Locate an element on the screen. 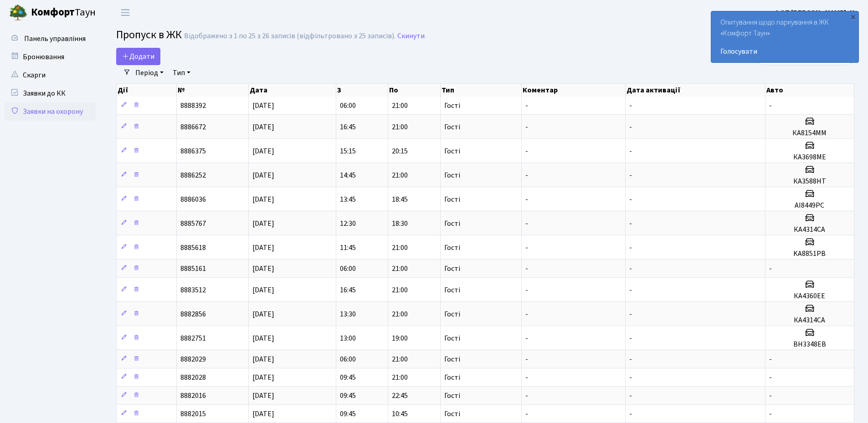  th: Дата is located at coordinates (293, 90).